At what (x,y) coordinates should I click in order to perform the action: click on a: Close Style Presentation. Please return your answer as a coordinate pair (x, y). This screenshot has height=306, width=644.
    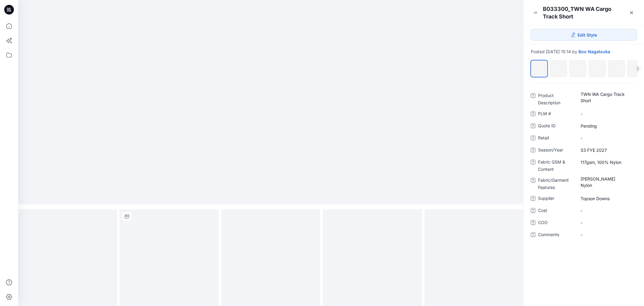
    Looking at the image, I should click on (632, 13).